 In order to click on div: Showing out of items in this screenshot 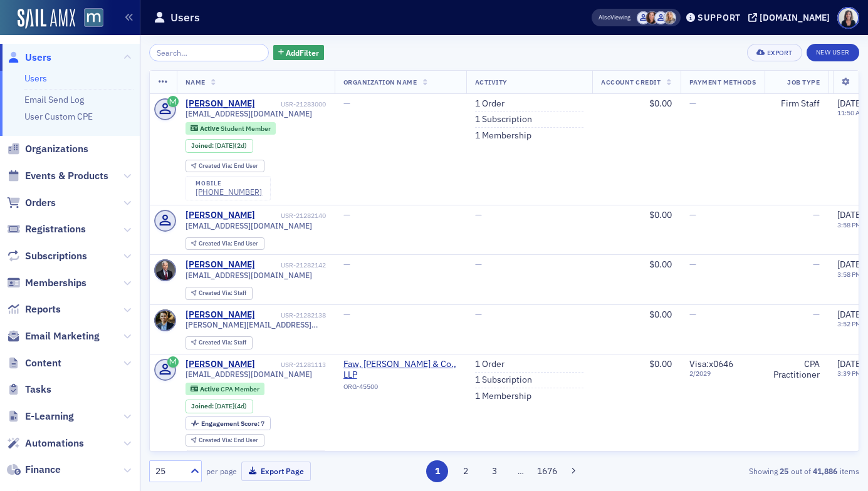, I will do `click(745, 471)`.